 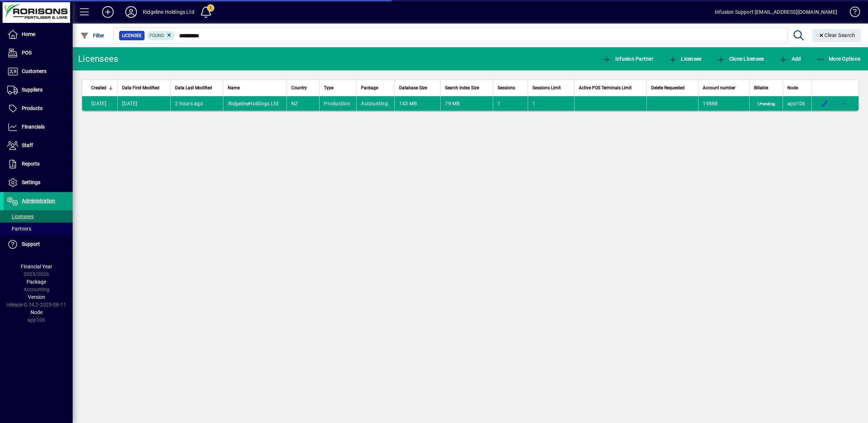 What do you see at coordinates (28, 34) in the screenshot?
I see `span: Home` at bounding box center [28, 34].